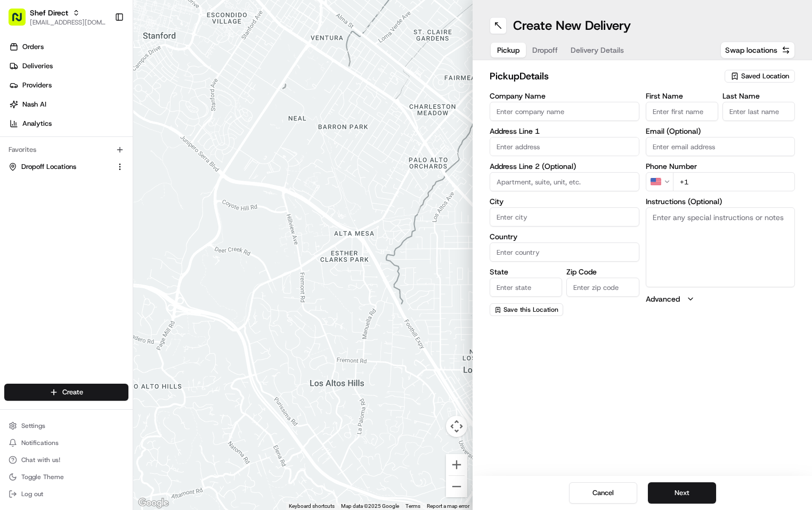 The image size is (812, 510). I want to click on a: Terms (opens in new tab), so click(413, 505).